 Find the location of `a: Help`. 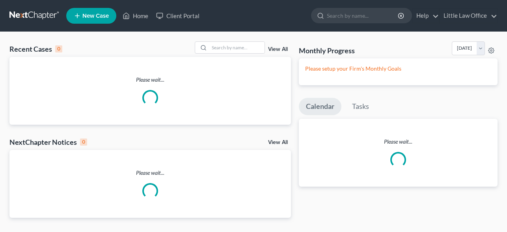

a: Help is located at coordinates (425, 16).